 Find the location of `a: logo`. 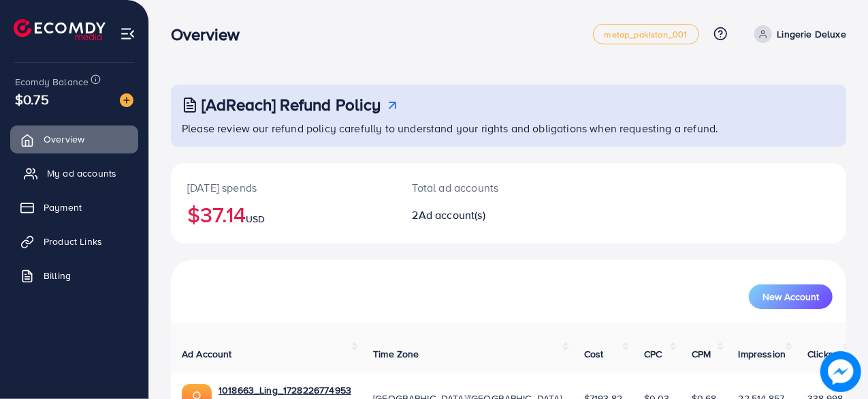

a: logo is located at coordinates (59, 30).